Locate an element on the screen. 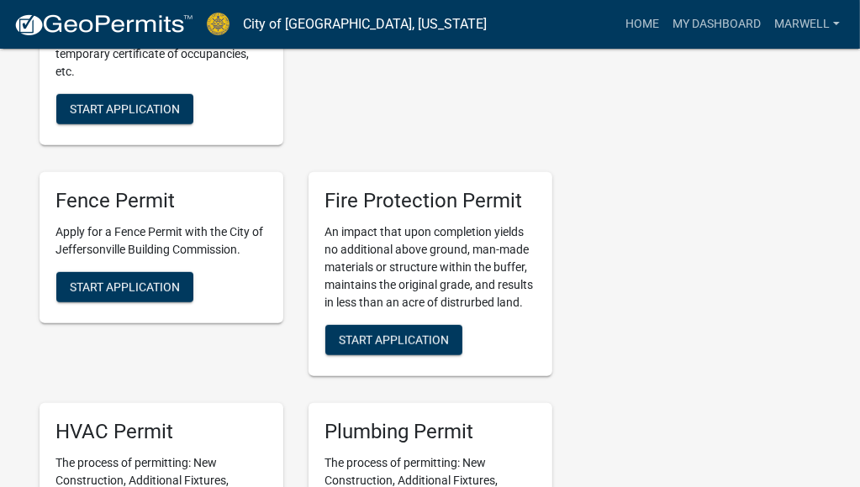 The image size is (860, 487). img: City of Jeffersonville, Indiana is located at coordinates (218, 24).